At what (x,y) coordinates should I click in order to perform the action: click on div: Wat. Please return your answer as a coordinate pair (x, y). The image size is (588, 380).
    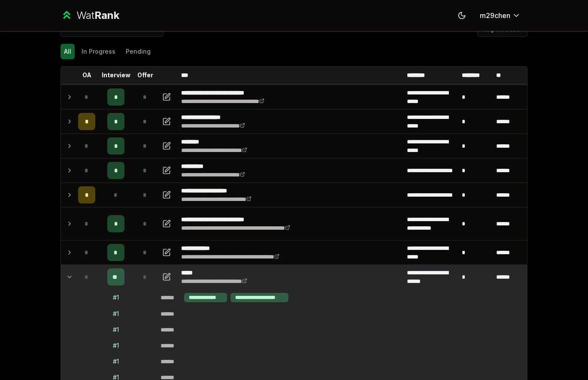
    Looking at the image, I should click on (97, 15).